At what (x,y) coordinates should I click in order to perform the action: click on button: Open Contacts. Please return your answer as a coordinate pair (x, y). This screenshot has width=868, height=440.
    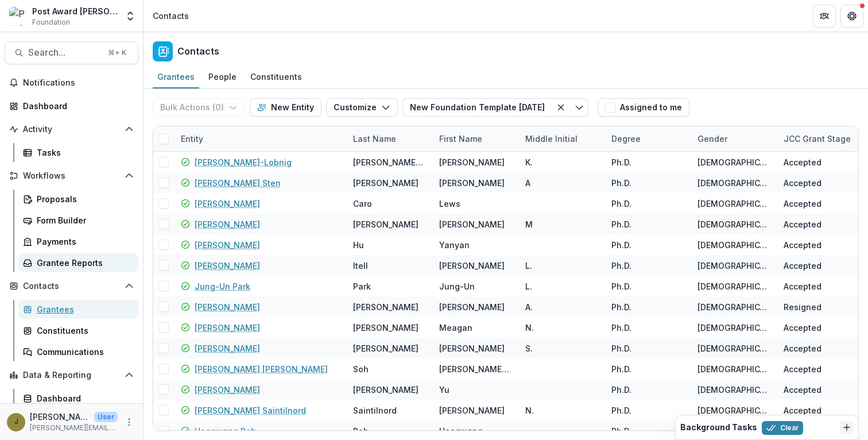
    Looking at the image, I should click on (71, 286).